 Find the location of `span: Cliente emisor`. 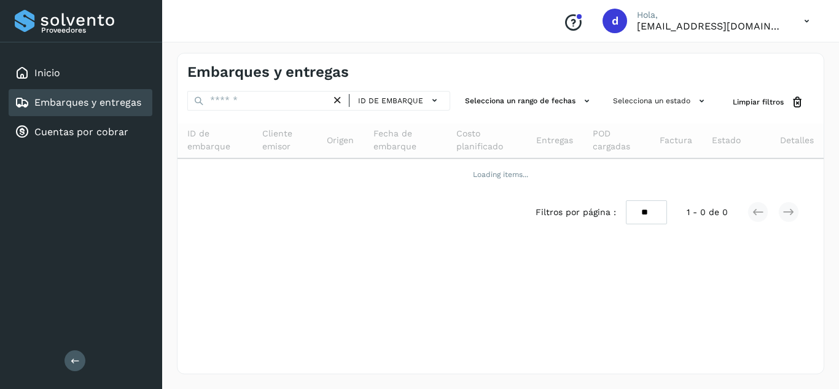

span: Cliente emisor is located at coordinates (285, 140).